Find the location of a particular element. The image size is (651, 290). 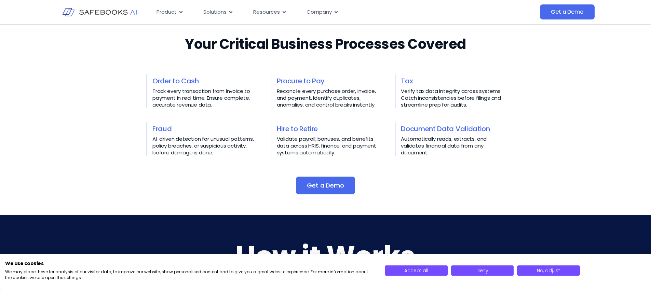

a: Hire to Retire is located at coordinates (297, 129).